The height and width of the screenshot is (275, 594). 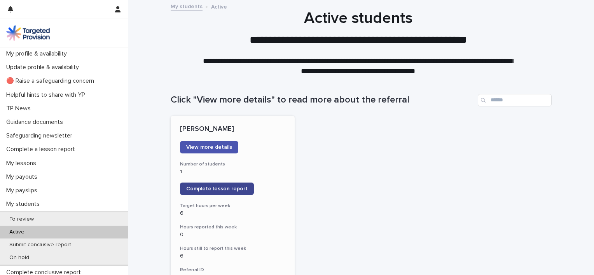 I want to click on p: On hold, so click(x=19, y=258).